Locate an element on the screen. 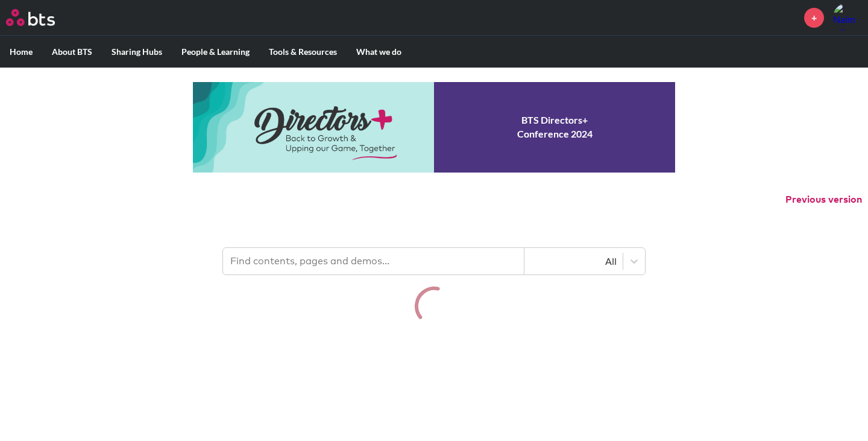 The width and height of the screenshot is (868, 441). img: Naim Ali is located at coordinates (847, 18).